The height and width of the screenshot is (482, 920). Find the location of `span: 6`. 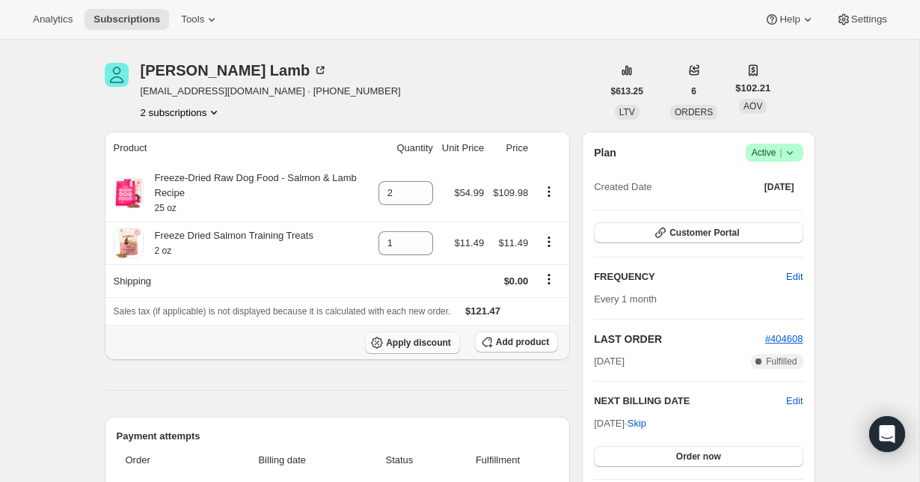

span: 6 is located at coordinates (693, 91).